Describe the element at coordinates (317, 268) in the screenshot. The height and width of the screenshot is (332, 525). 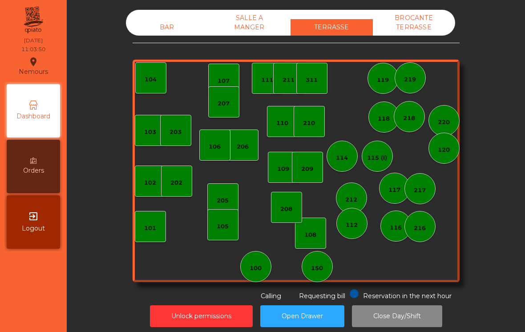
I see `div: 150` at that location.